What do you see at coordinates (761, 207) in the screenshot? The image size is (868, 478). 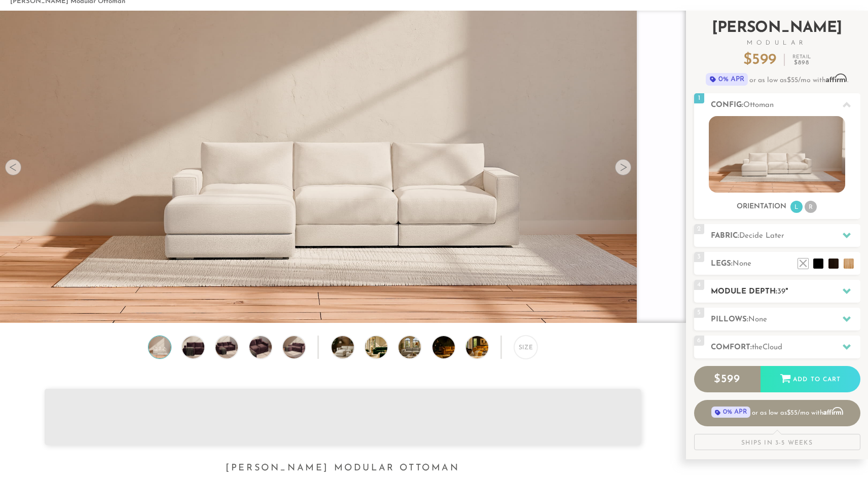 I see `h3: Orientation` at bounding box center [761, 207].